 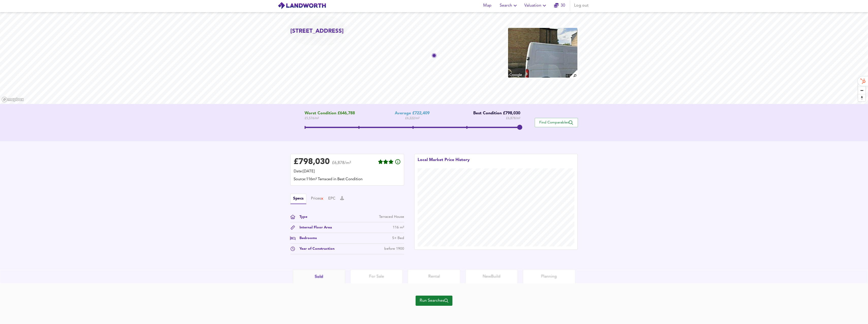 What do you see at coordinates (315, 249) in the screenshot?
I see `div: Year of Construction` at bounding box center [315, 249].